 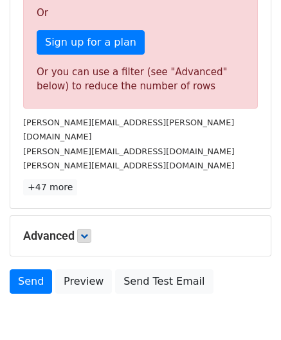 What do you see at coordinates (140, 236) in the screenshot?
I see `h5: Advanced` at bounding box center [140, 236].